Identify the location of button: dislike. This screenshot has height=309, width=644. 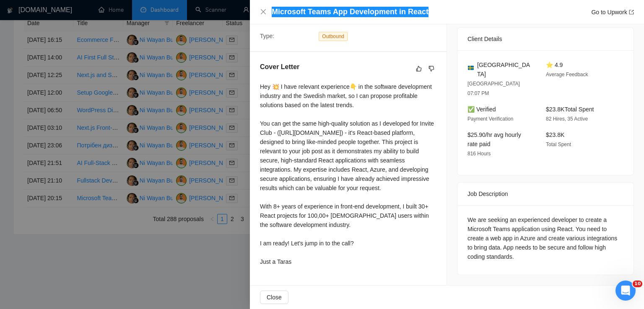
(432, 69).